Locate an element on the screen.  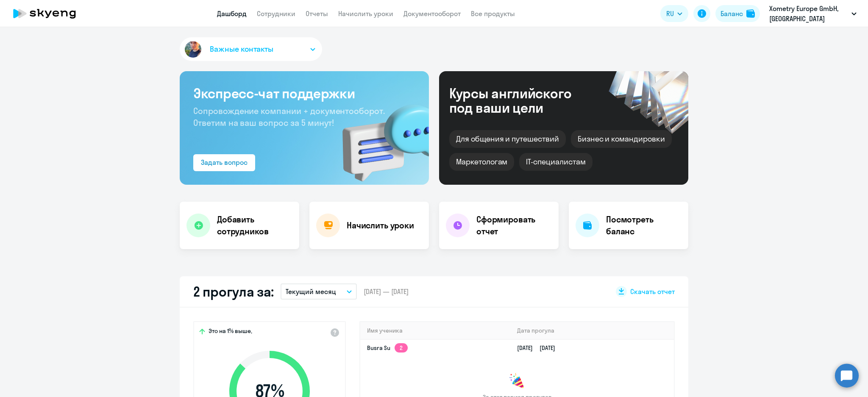
app-skyeng-badge: 2 is located at coordinates (401, 348).